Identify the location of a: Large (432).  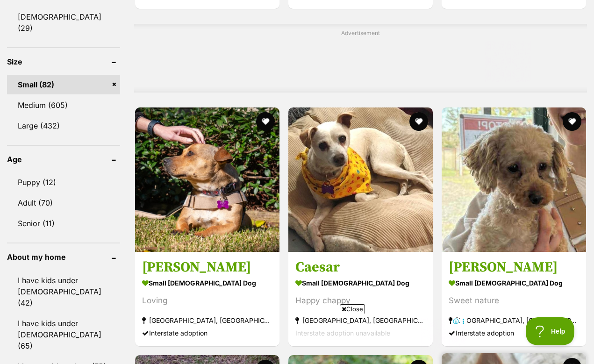
(63, 126).